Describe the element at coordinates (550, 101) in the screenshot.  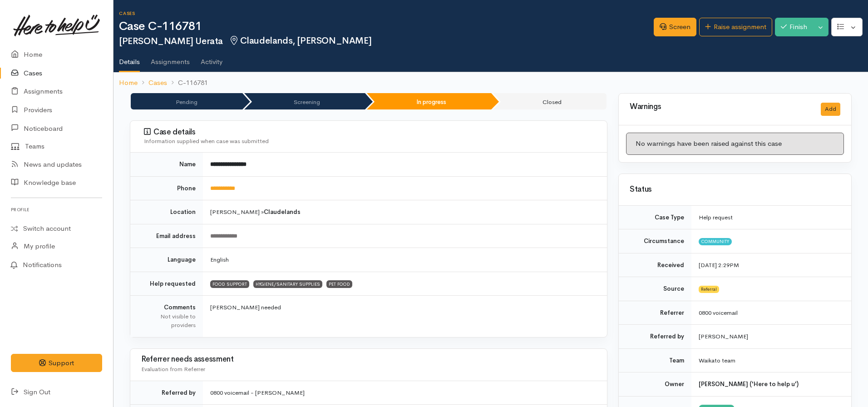
I see `li: Closed` at that location.